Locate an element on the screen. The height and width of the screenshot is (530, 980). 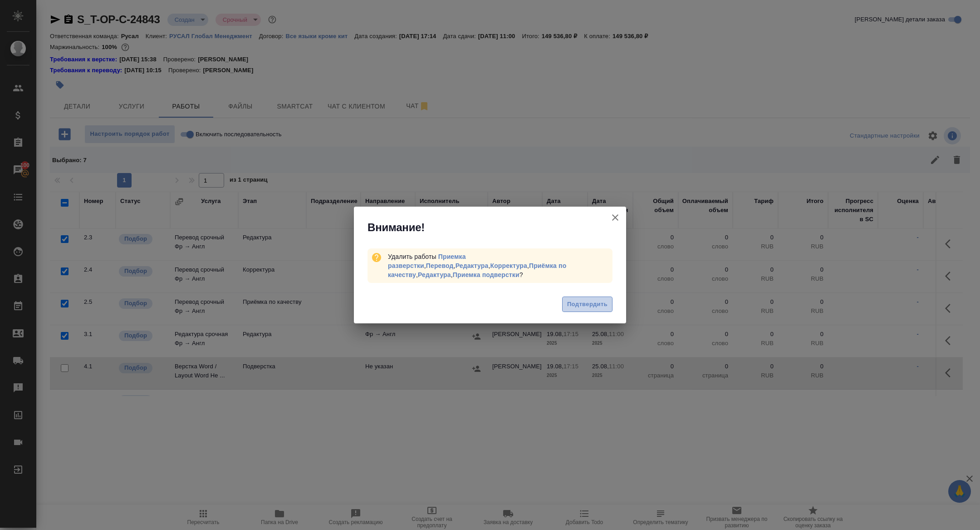
div: Удалить работы is located at coordinates (500, 266).